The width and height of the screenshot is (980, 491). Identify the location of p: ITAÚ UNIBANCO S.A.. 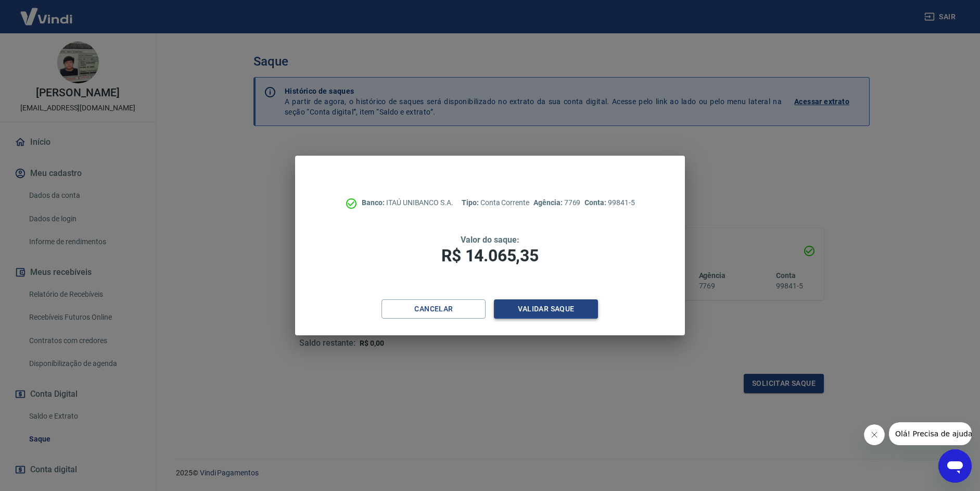
(407, 203).